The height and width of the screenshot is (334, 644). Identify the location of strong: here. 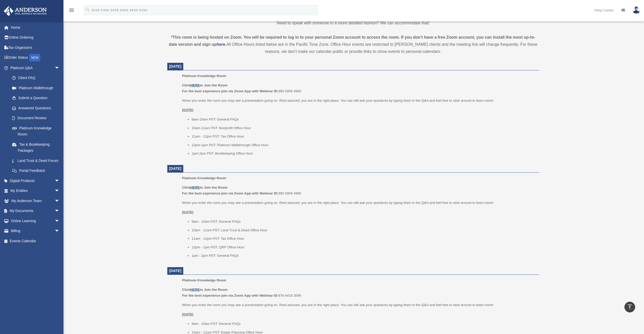
(221, 44).